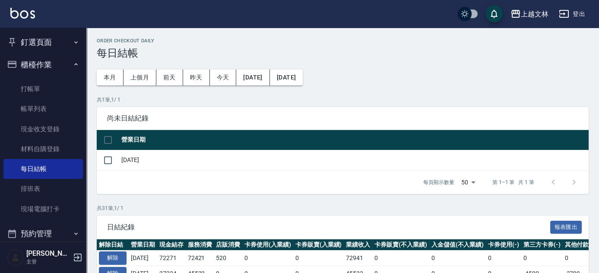  I want to click on div: 50, so click(468, 182).